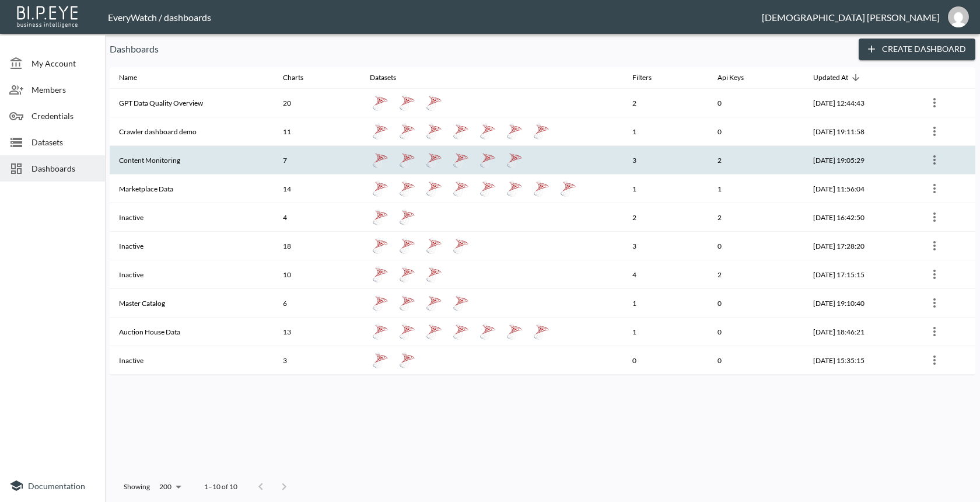 The width and height of the screenshot is (980, 502). Describe the element at coordinates (407, 102) in the screenshot. I see `a: GPT_Daily_Count` at that location.